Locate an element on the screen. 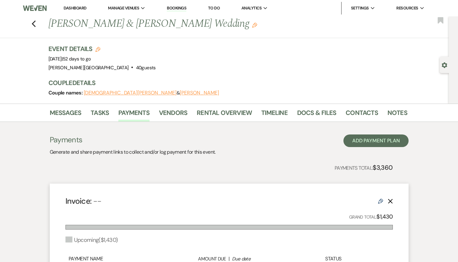 The image size is (458, 262). a: Messages is located at coordinates (65, 114).